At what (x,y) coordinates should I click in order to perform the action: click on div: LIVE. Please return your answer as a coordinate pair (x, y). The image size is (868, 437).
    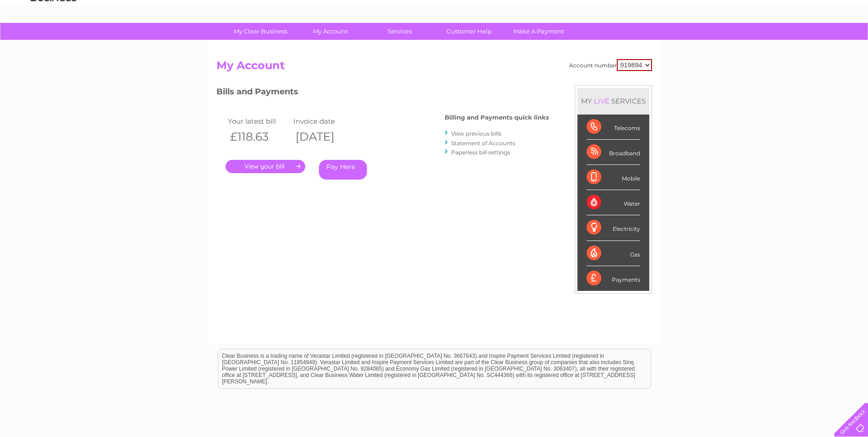
    Looking at the image, I should click on (602, 101).